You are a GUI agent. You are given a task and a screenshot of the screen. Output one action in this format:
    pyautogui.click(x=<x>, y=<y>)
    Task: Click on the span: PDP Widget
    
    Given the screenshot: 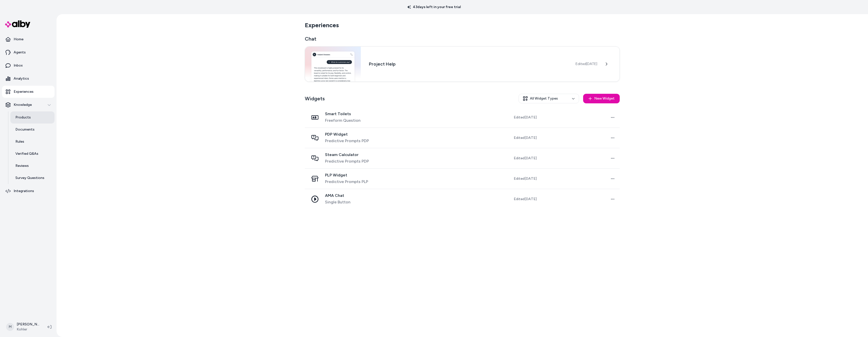 What is the action you would take?
    pyautogui.click(x=347, y=135)
    